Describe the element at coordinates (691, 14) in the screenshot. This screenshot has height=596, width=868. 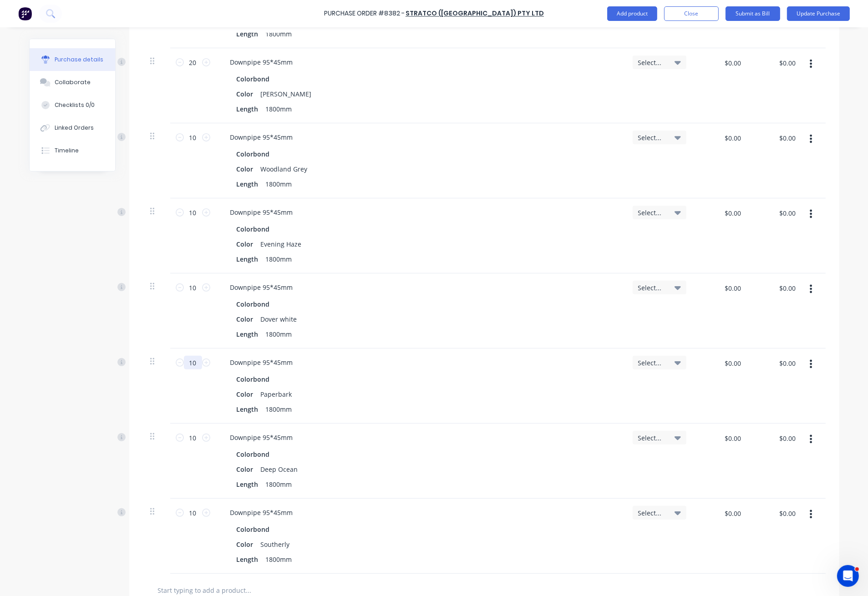
I see `button: Close` at that location.